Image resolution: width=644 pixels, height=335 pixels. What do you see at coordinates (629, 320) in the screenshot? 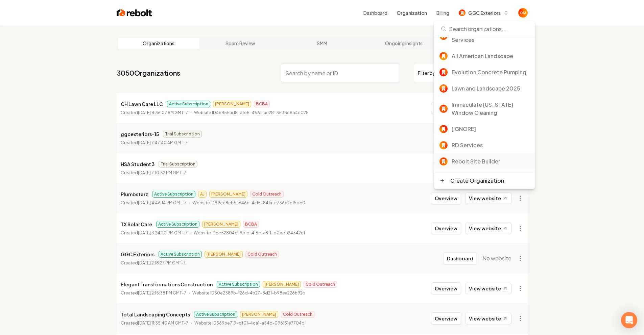
I see `div: Open Intercom Messenger` at bounding box center [629, 320].